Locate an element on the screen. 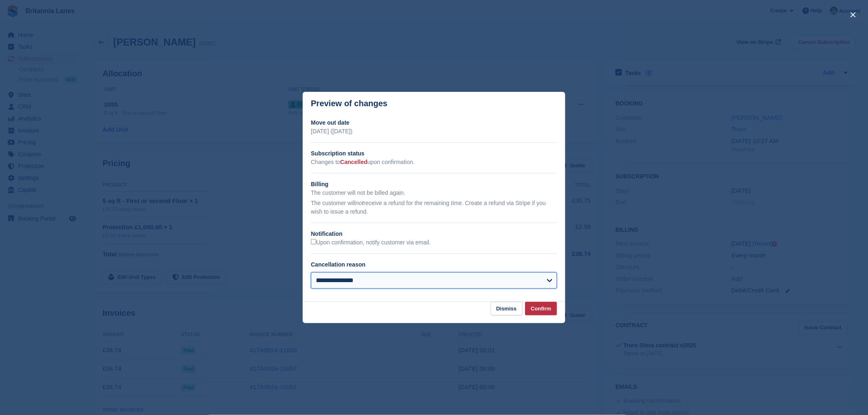 This screenshot has height=415, width=868. label: Upon confirmation, notify customer via email. is located at coordinates (371, 243).